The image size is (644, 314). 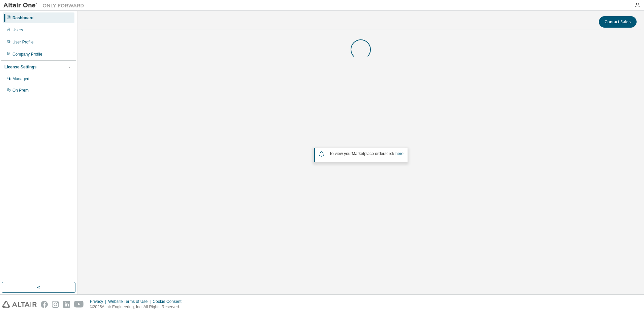 I want to click on img: linkedin.svg, so click(x=66, y=304).